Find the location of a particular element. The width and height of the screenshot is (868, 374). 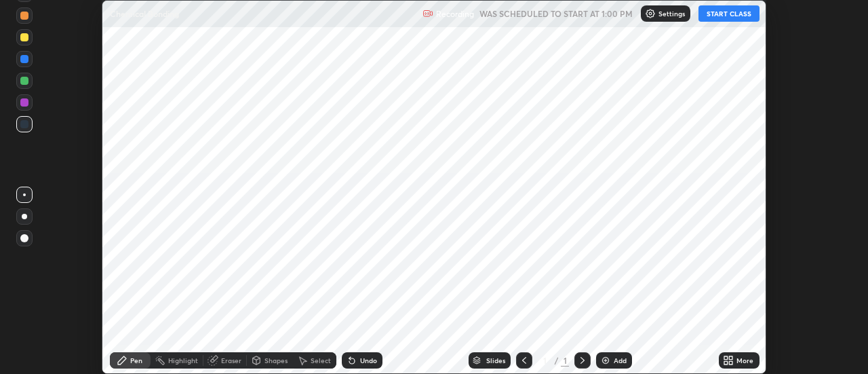

div: Undo is located at coordinates (368, 360).